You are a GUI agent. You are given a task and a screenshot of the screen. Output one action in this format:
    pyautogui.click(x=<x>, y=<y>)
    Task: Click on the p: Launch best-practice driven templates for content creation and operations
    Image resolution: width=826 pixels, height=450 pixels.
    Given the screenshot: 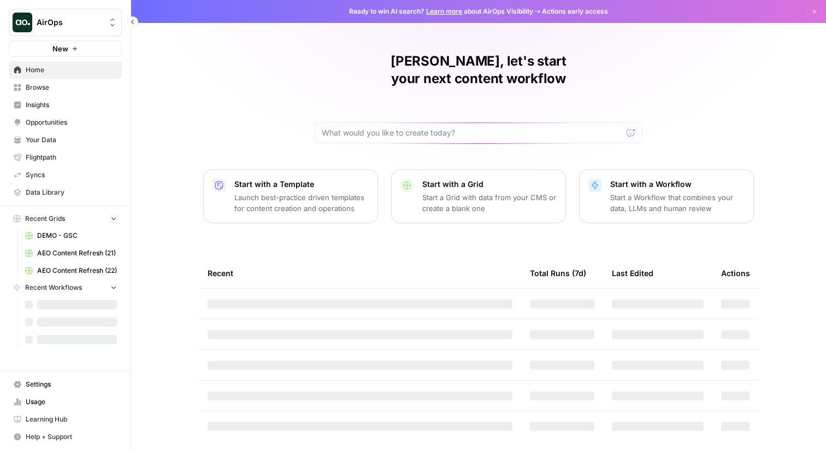 What is the action you would take?
    pyautogui.click(x=301, y=203)
    